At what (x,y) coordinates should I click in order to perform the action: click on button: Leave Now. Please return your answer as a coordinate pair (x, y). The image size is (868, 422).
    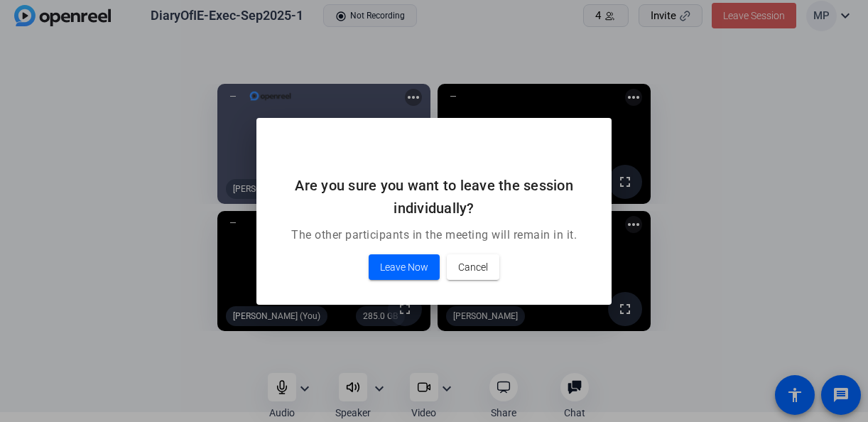
    Looking at the image, I should click on (404, 267).